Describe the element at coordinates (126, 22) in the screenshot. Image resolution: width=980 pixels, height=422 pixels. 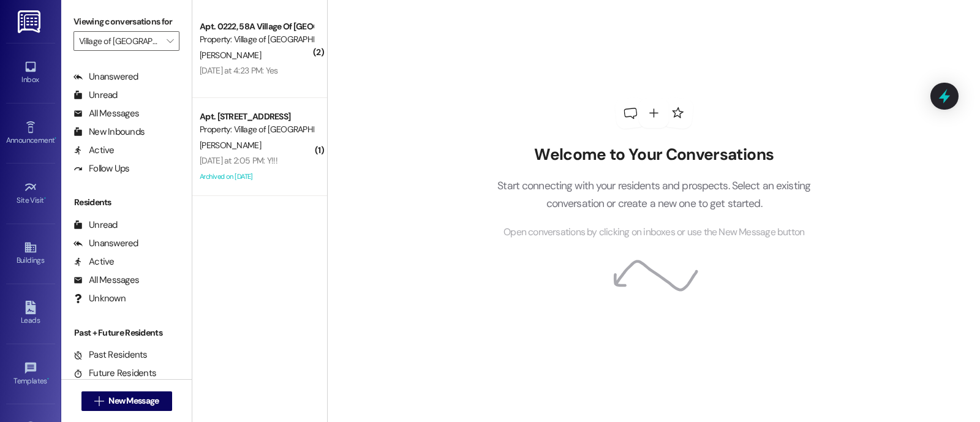
I see `label: Viewing conversations for` at that location.